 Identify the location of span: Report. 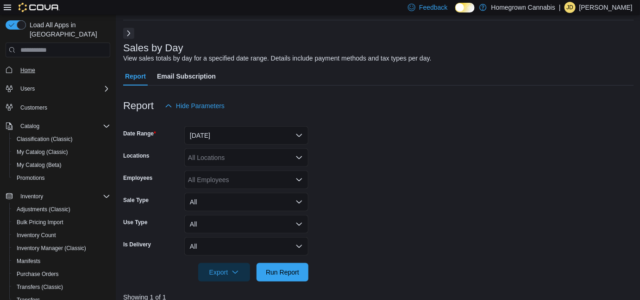
(135, 76).